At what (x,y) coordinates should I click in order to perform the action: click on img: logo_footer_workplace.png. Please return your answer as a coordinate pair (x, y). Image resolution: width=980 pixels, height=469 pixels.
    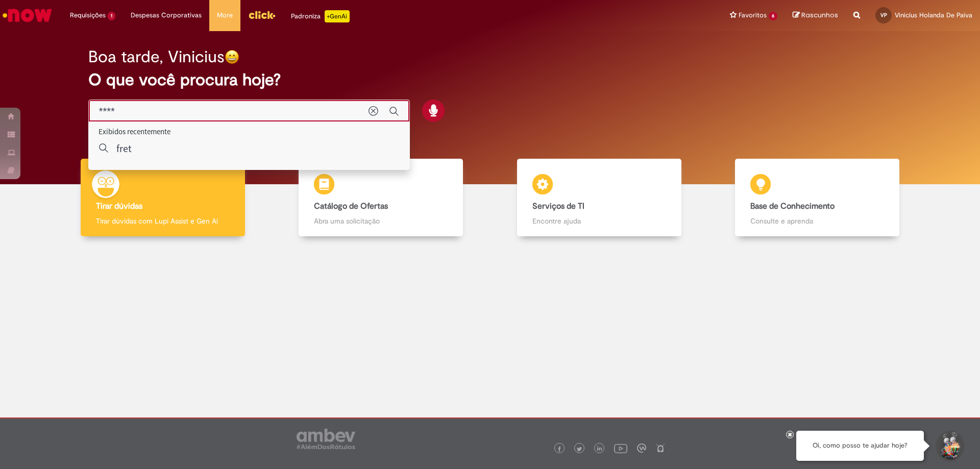
    Looking at the image, I should click on (641, 448).